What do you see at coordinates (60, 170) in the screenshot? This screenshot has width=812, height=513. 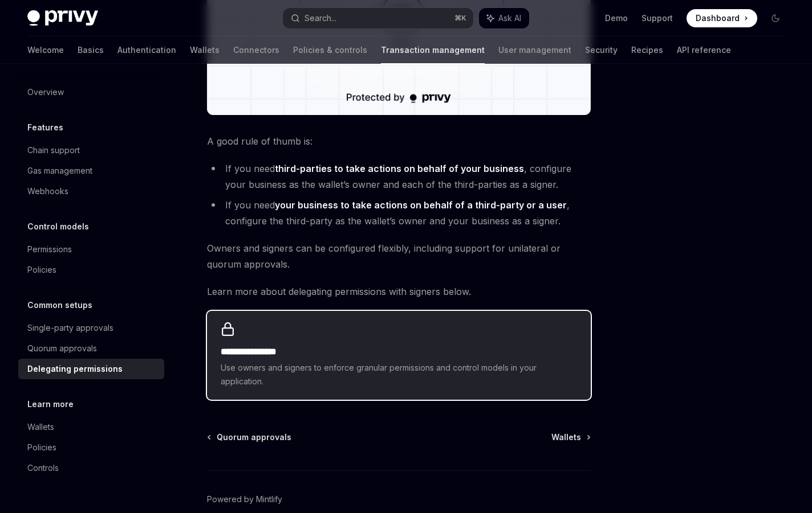 I see `div: Gas management` at bounding box center [60, 170].